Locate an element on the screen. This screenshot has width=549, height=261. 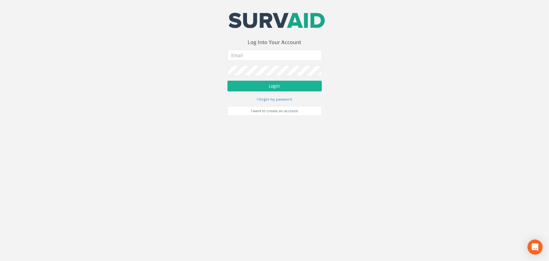
input: Email is located at coordinates (275, 55).